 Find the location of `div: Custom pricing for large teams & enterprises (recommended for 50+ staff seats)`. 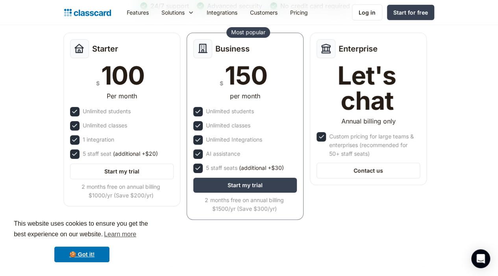

div: Custom pricing for large teams & enterprises (recommended for 50+ staff seats) is located at coordinates (374, 145).